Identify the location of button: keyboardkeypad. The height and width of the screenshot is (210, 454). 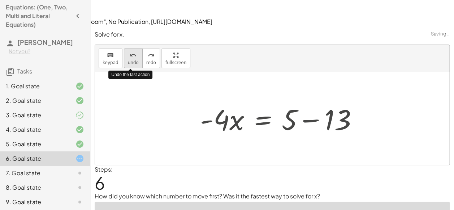
(111, 58).